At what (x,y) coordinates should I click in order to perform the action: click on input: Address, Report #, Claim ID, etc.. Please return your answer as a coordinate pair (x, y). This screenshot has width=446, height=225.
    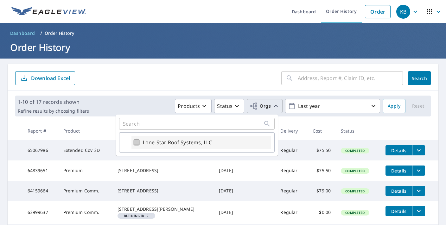
    Looking at the image, I should click on (351, 78).